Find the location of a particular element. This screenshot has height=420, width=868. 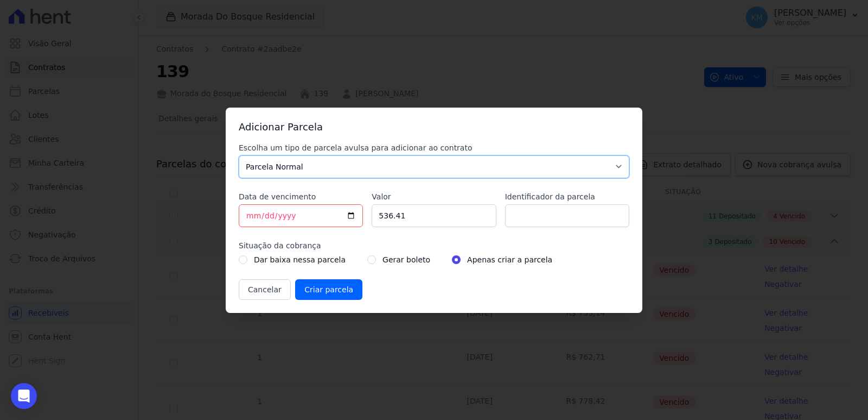

label: Apenas criar a parcela is located at coordinates (510, 260).